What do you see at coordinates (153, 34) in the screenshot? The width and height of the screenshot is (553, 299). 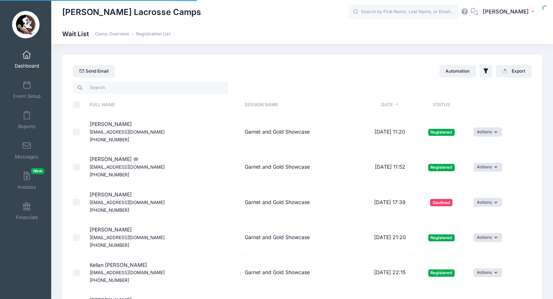 I see `a: Registration List` at bounding box center [153, 34].